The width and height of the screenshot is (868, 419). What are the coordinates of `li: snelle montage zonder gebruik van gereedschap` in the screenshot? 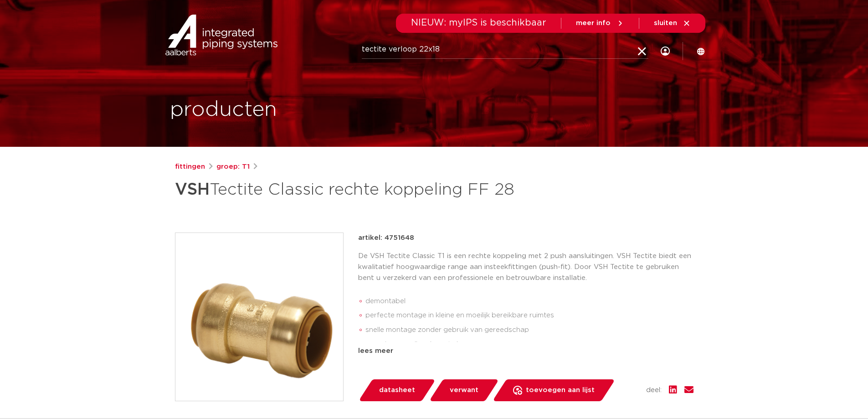 It's located at (529, 330).